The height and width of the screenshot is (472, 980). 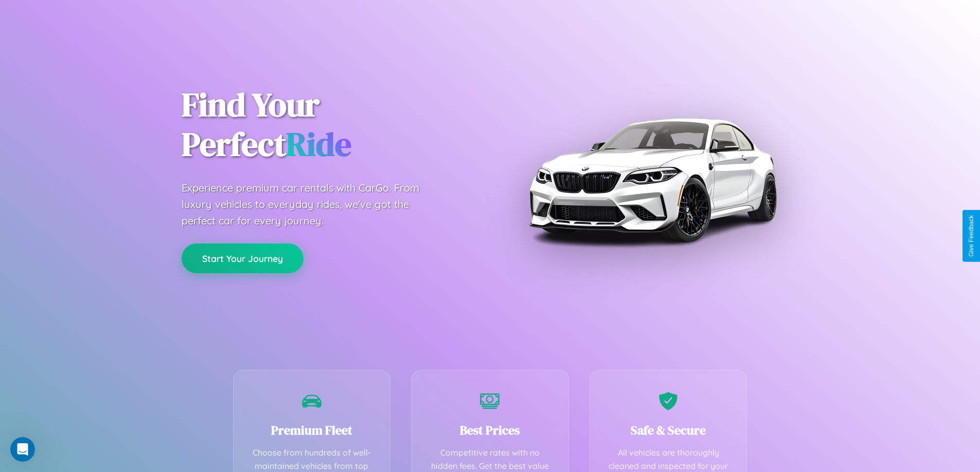 I want to click on h1: Find Your Perfect, so click(x=328, y=125).